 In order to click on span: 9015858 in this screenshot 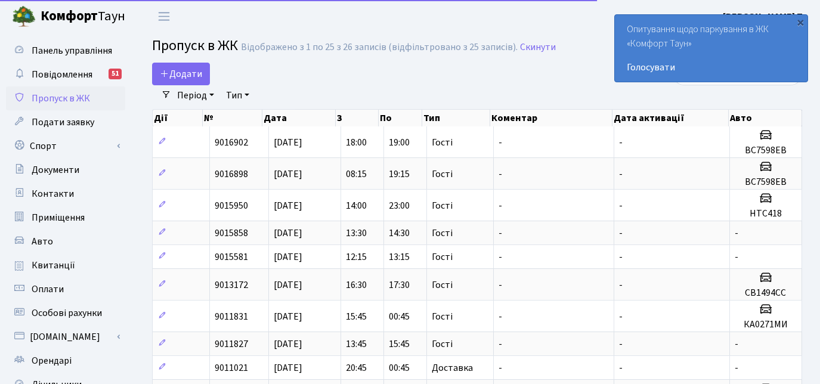, I will do `click(231, 233)`.